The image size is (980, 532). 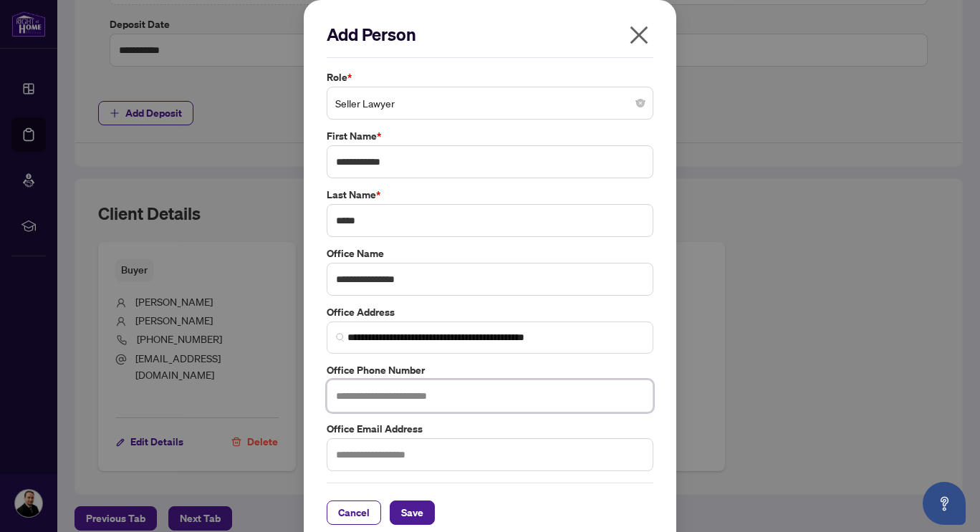 I want to click on label: Office Phone Number, so click(x=490, y=370).